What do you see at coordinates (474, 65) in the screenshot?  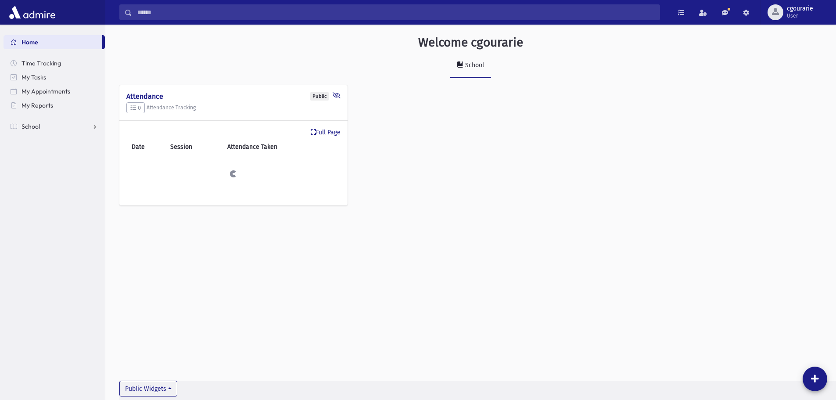 I see `div: School` at bounding box center [474, 65].